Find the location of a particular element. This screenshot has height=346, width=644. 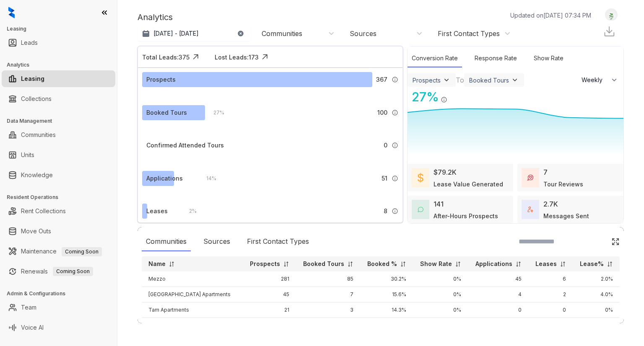

a: Voice AI is located at coordinates (32, 328).